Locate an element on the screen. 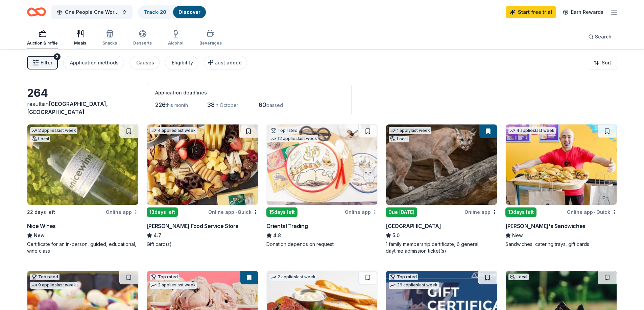 This screenshot has width=644, height=310. div: Certificate for an in-person, guided, educational, wine class is located at coordinates (83, 248).